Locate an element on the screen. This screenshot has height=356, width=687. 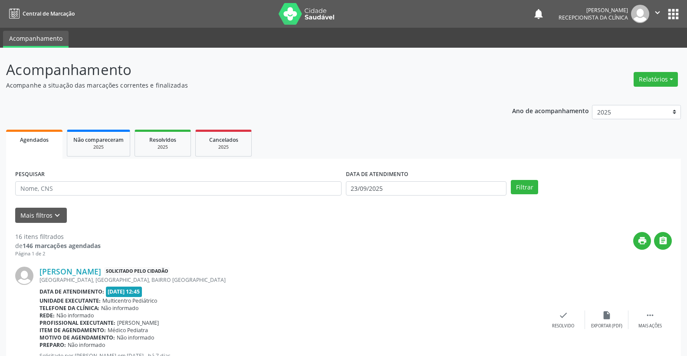
button: print is located at coordinates (642, 241).